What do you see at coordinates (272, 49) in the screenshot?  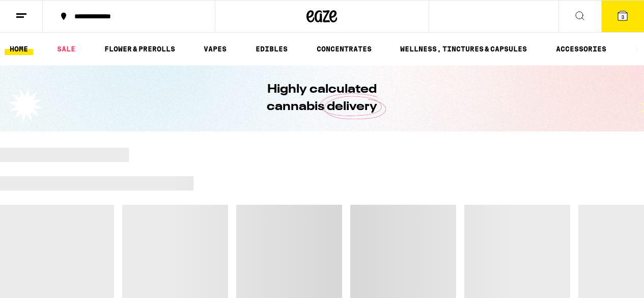 I see `a: EDIBLES` at bounding box center [272, 49].